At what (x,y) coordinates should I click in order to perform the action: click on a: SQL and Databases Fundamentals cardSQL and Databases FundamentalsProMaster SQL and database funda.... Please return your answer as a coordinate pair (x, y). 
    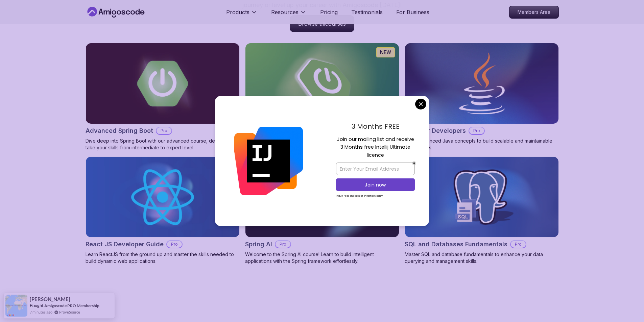
    Looking at the image, I should click on (482, 210).